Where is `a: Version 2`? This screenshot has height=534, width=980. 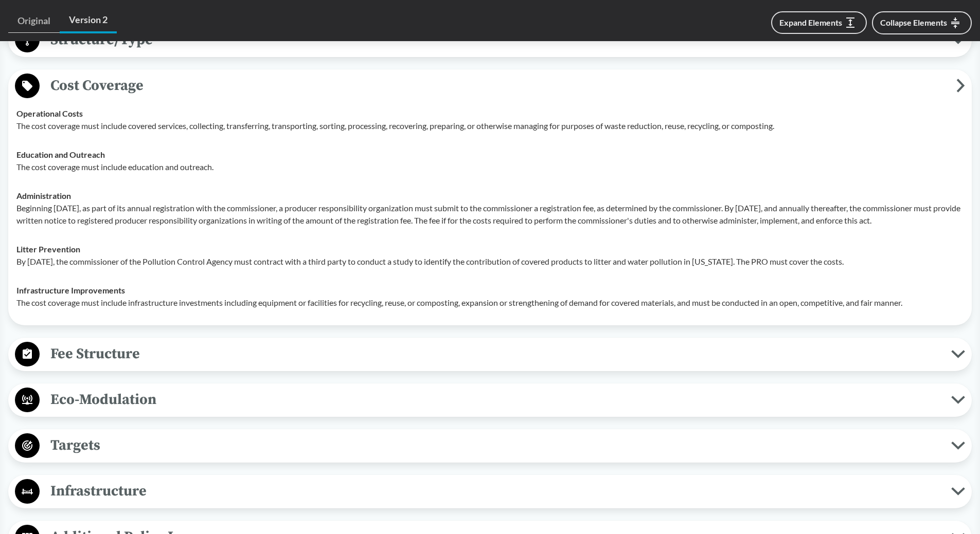 a: Version 2 is located at coordinates (88, 21).